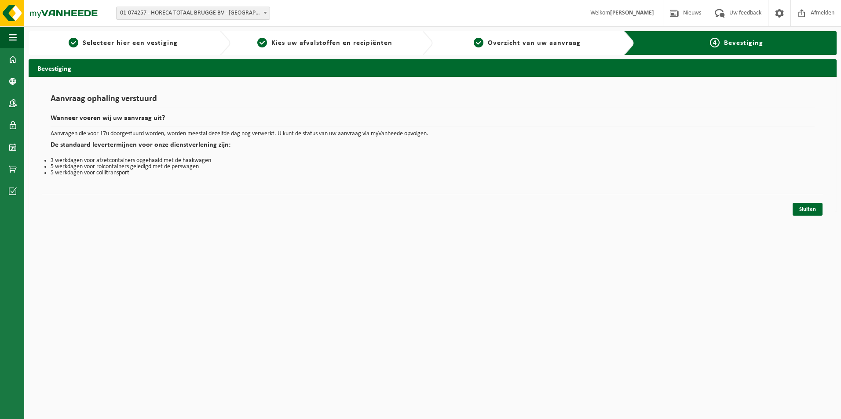  I want to click on h1: Aanvraag ophaling verstuurd, so click(432, 101).